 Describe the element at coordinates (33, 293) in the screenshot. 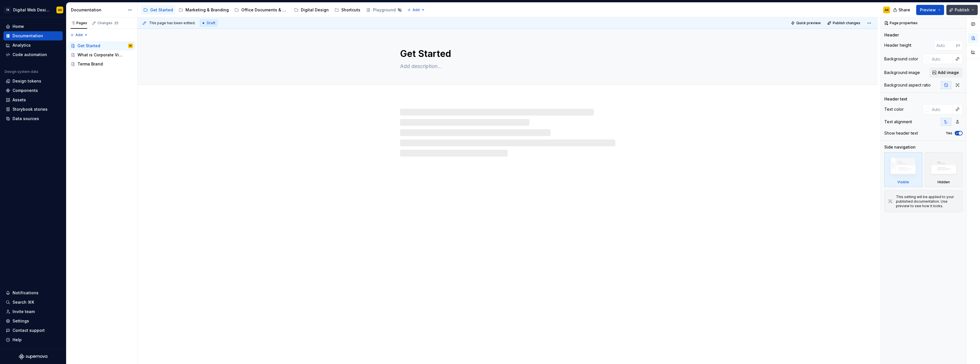

I see `button: Notifications` at that location.